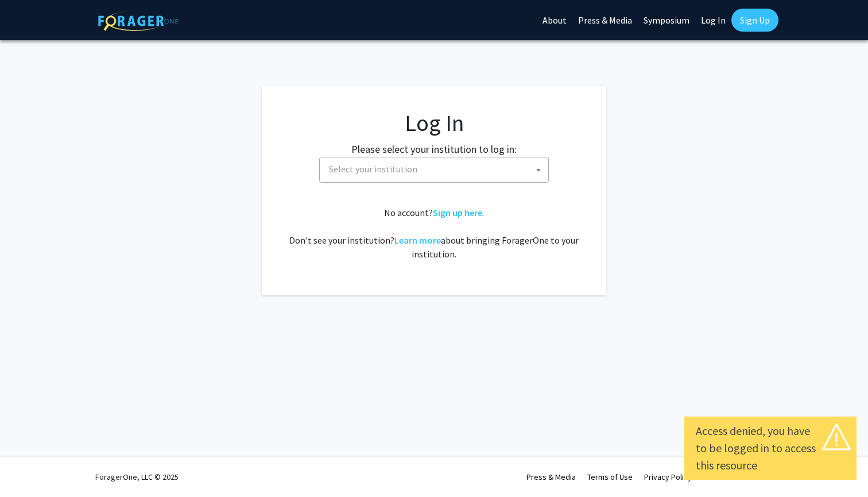 Image resolution: width=868 pixels, height=497 pixels. What do you see at coordinates (771, 448) in the screenshot?
I see `div: Access denied, you have to be logged in to access this resource` at bounding box center [771, 448].